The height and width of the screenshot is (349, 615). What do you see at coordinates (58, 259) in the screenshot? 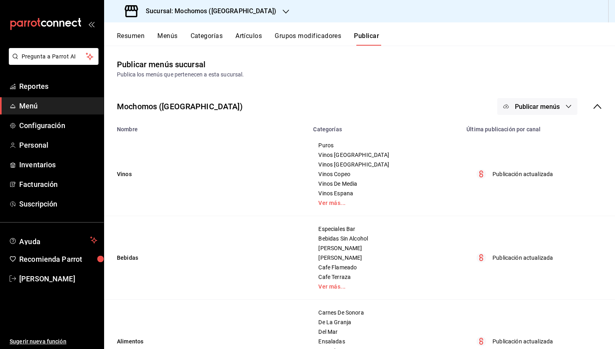
I see `span: Recomienda Parrot` at bounding box center [58, 259].